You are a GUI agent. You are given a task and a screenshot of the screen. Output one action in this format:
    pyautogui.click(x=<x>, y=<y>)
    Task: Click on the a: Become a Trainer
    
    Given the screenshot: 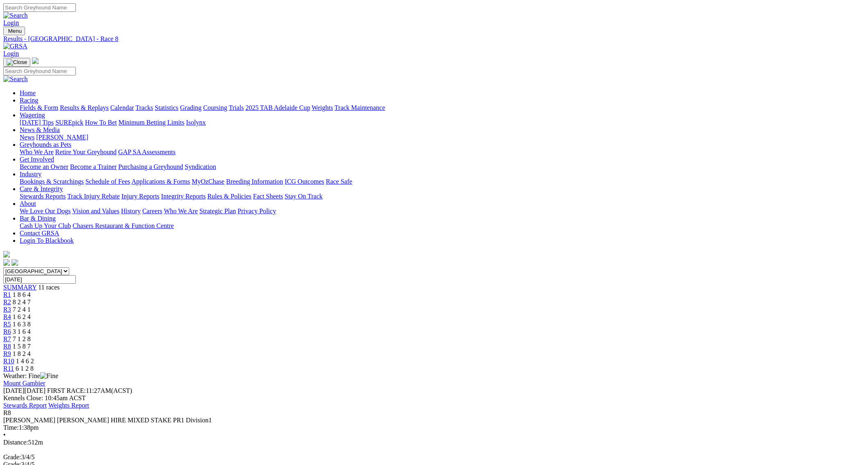 What is the action you would take?
    pyautogui.click(x=93, y=167)
    